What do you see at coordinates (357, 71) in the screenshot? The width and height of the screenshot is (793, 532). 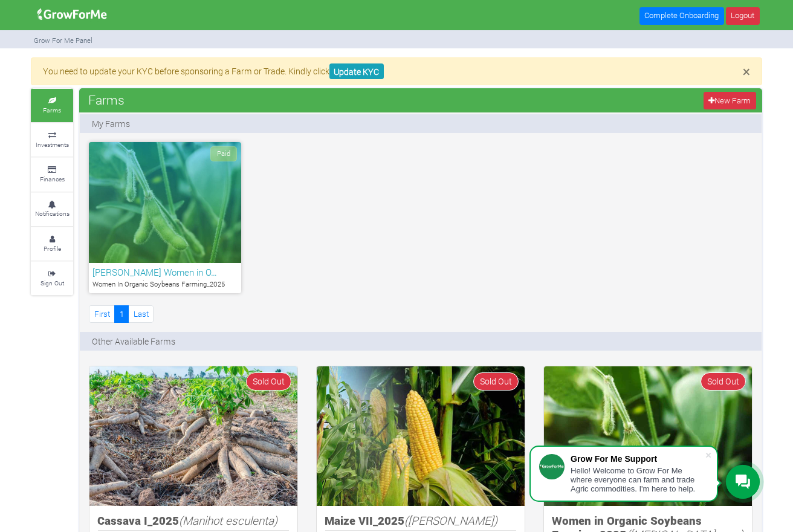 I see `a: Update KYC` at bounding box center [357, 71].